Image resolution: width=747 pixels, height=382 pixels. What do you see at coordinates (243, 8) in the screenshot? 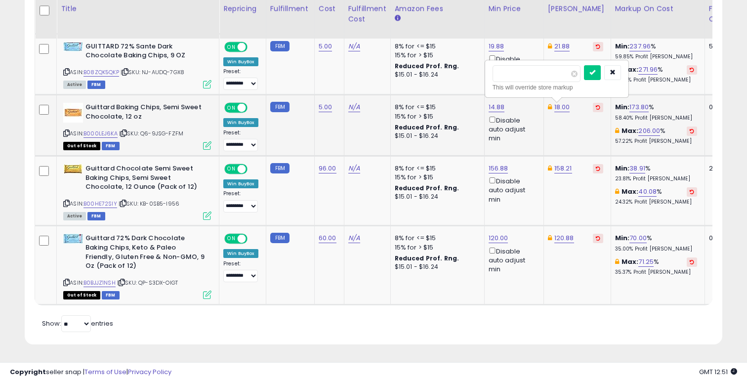
I see `div: Repricing` at bounding box center [243, 8].